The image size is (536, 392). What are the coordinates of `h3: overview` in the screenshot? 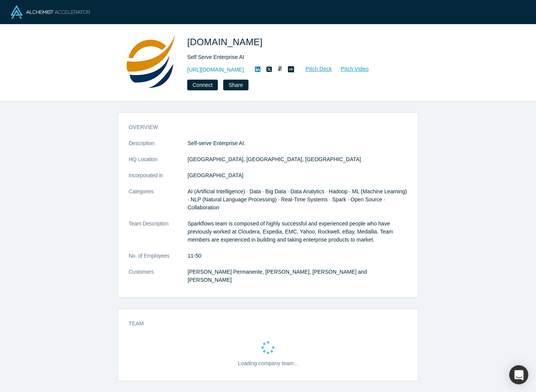 It's located at (263, 127).